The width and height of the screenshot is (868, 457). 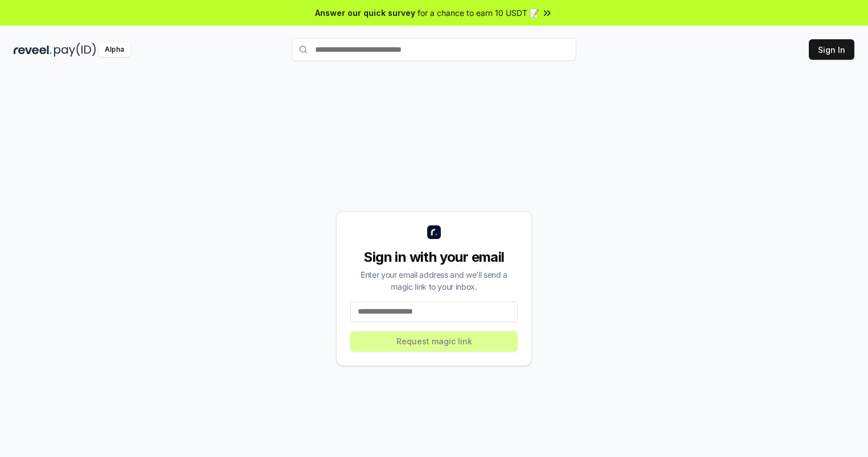 I want to click on span: Answer our quick survey, so click(x=365, y=13).